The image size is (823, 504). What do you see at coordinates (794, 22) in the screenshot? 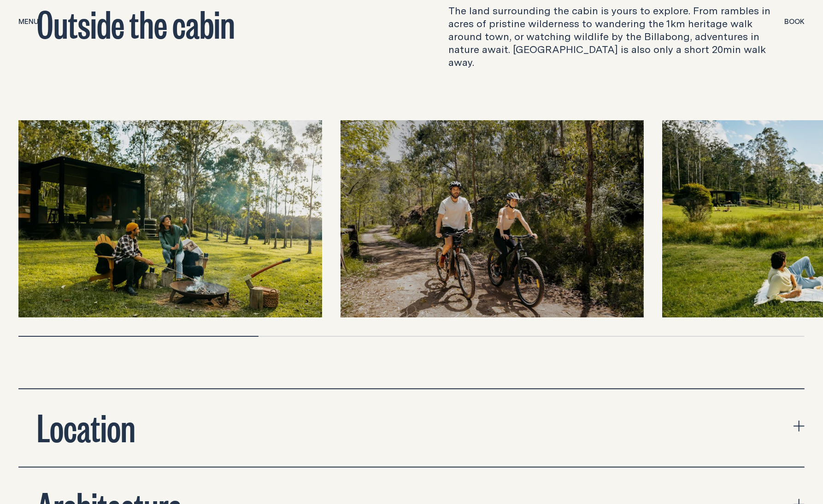
I see `button: show booking tray` at bounding box center [794, 22].